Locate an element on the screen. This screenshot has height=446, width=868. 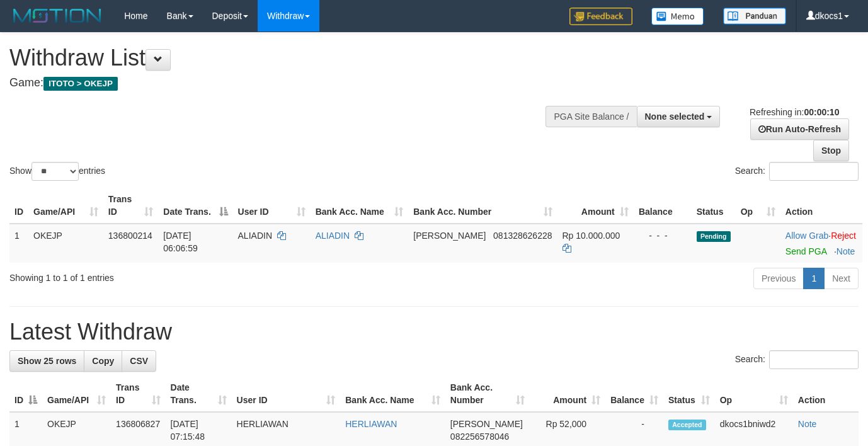
a: Run Auto-Refresh is located at coordinates (799, 129).